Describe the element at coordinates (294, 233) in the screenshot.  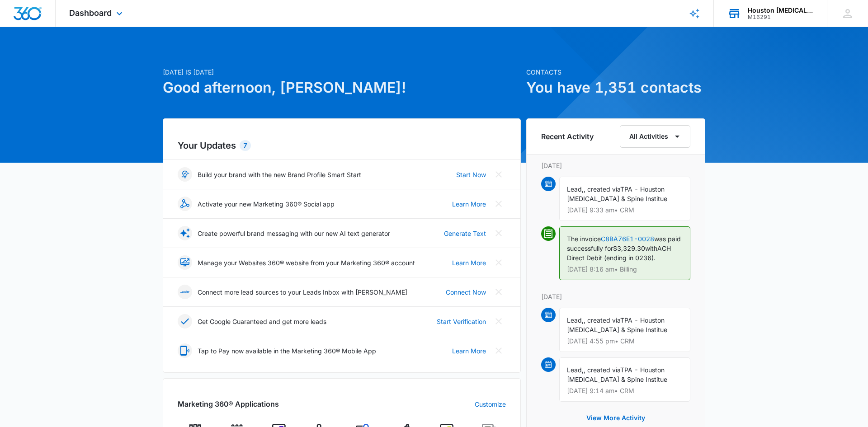
I see `p: Create powerful brand messaging with our new AI text generator` at that location.